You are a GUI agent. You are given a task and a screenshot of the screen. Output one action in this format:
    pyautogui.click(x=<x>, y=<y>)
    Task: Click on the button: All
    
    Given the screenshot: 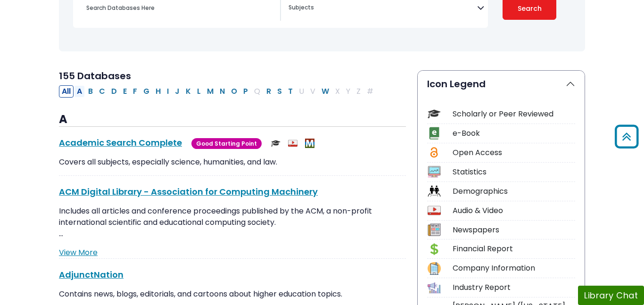 What is the action you would take?
    pyautogui.click(x=66, y=92)
    